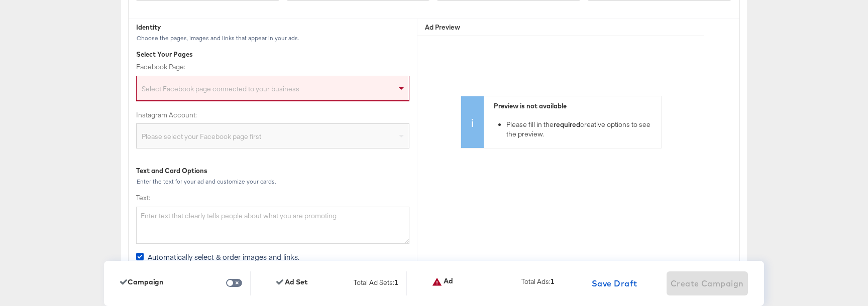 The height and width of the screenshot is (306, 868). Describe the element at coordinates (272, 67) in the screenshot. I see `label: Facebook Page:` at that location.